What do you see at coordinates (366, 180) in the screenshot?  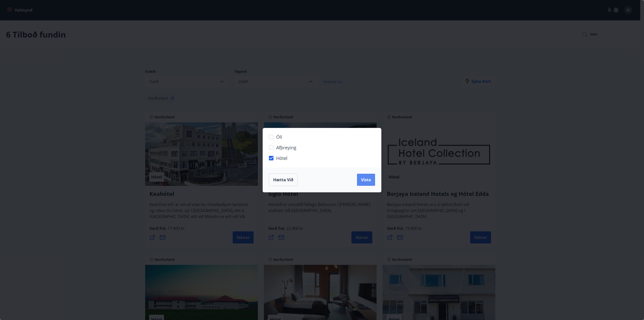 I see `button: Vista` at bounding box center [366, 180].